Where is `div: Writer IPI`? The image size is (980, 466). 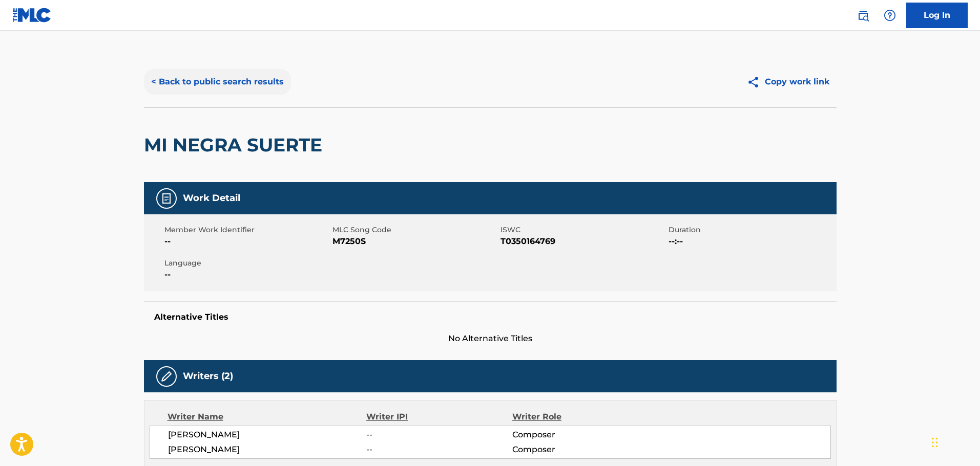 div: Writer IPI is located at coordinates (439, 417).